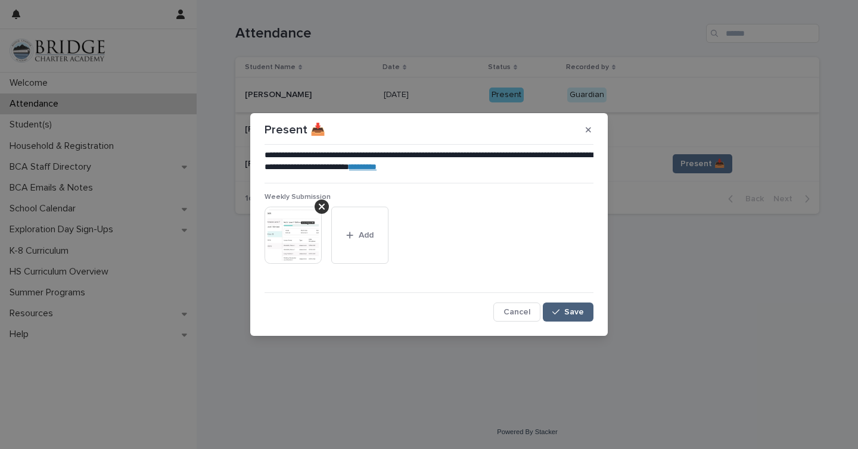 Image resolution: width=858 pixels, height=449 pixels. I want to click on p: Present 📥, so click(295, 130).